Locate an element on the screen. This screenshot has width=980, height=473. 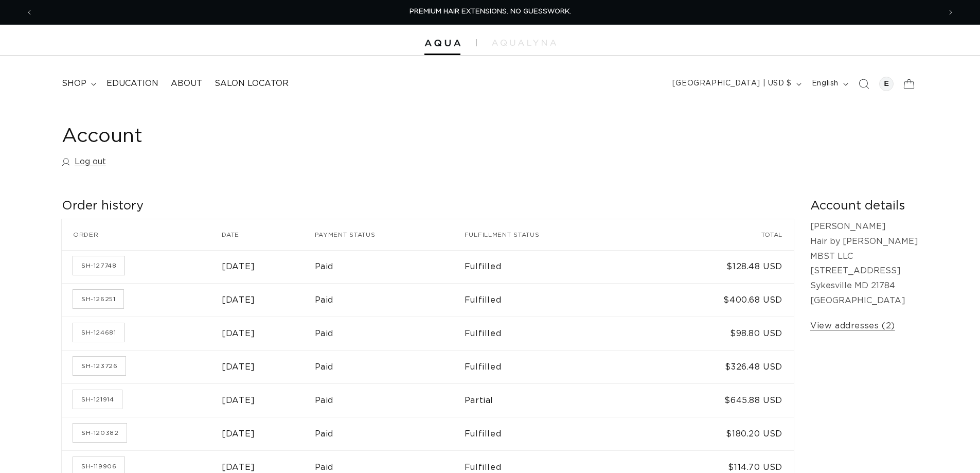
td: $326.48 USD is located at coordinates (719, 366).